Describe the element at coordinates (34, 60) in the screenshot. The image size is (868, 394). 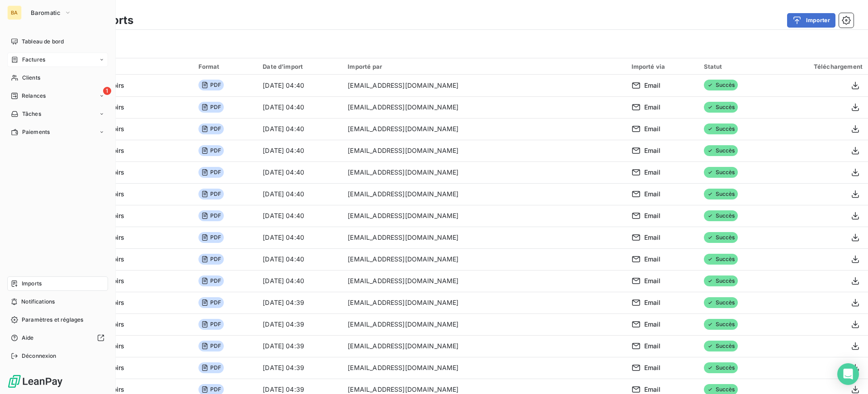
I see `span: Factures` at that location.